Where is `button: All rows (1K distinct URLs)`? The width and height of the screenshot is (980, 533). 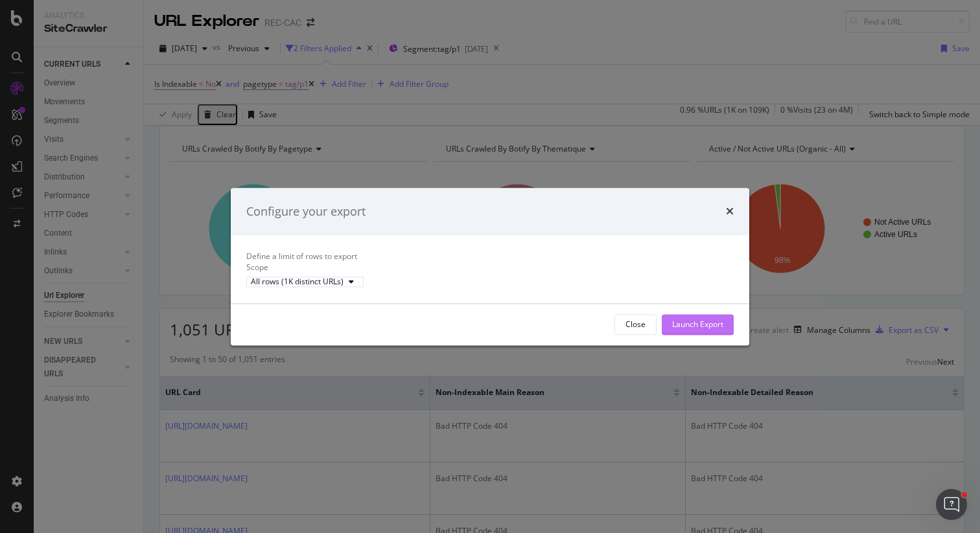 button: All rows (1K distinct URLs) is located at coordinates (305, 282).